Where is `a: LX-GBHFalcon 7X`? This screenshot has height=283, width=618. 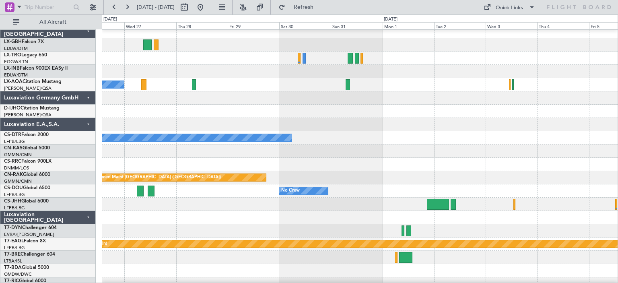
a: LX-GBHFalcon 7X is located at coordinates (24, 42).